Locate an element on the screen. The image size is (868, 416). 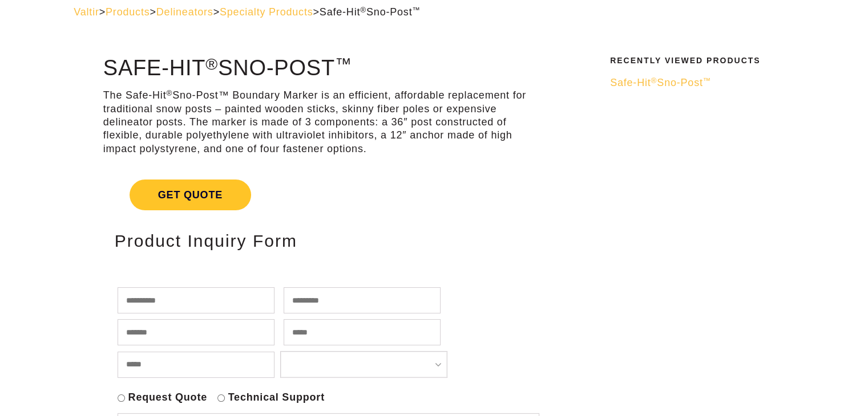
h2: Product Inquiry Form is located at coordinates (325, 241).